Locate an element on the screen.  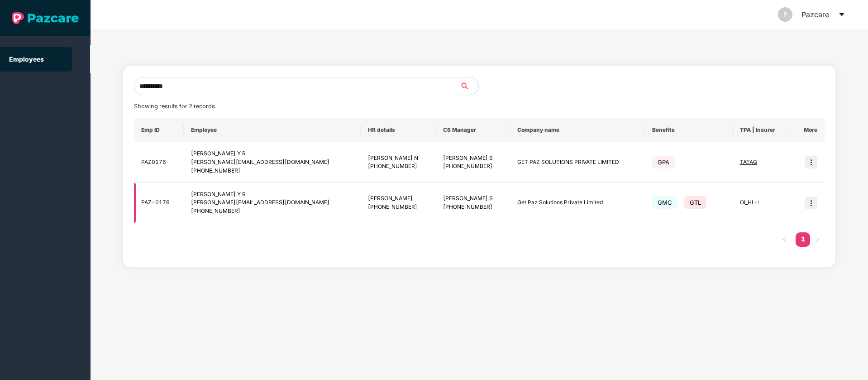
span: GTL is located at coordinates (695, 202).